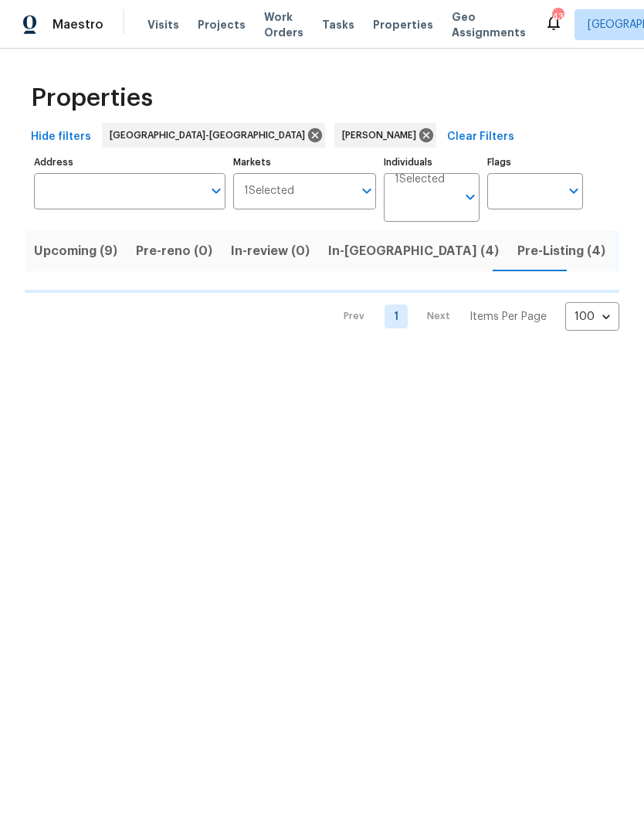 Image resolution: width=644 pixels, height=840 pixels. I want to click on div: 43, so click(558, 17).